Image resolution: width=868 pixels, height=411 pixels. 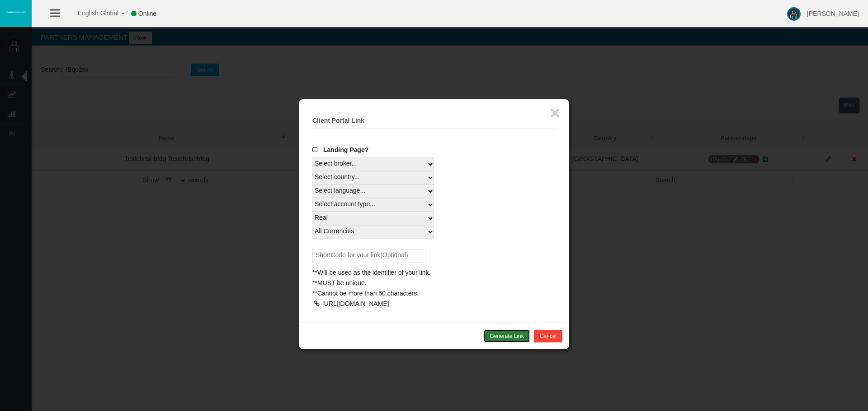 I want to click on span: Landing Page?, so click(x=346, y=150).